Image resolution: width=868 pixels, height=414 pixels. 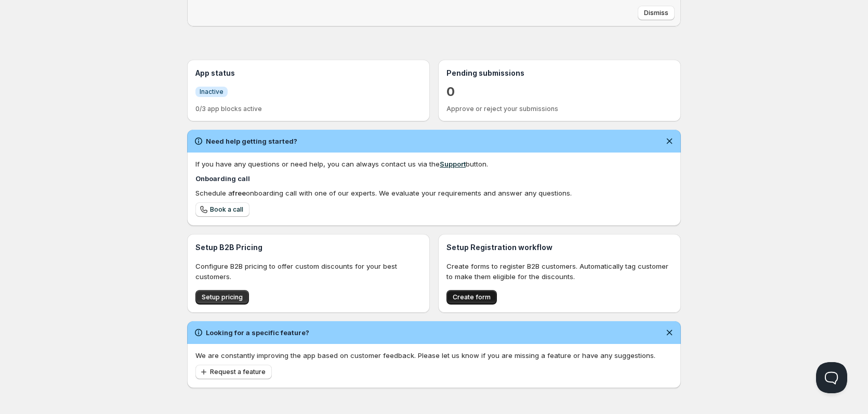 I want to click on h3: Pending submissions, so click(x=559, y=73).